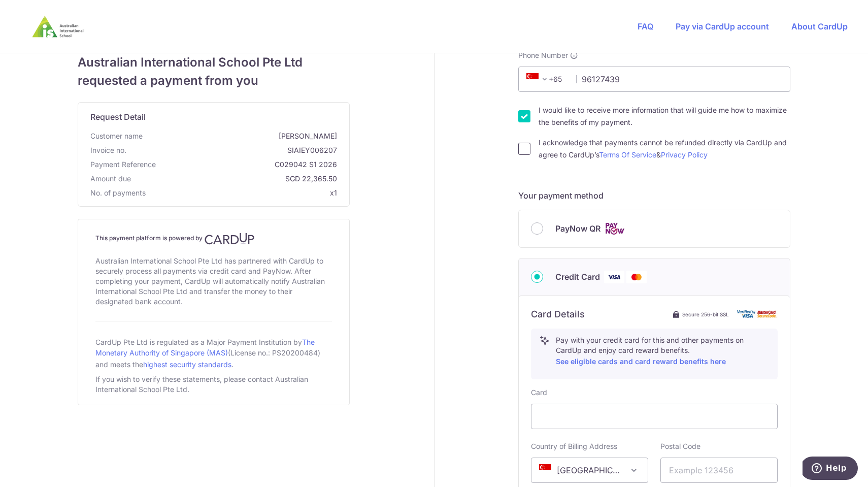 The width and height of the screenshot is (868, 487). I want to click on label: Postal Code, so click(680, 447).